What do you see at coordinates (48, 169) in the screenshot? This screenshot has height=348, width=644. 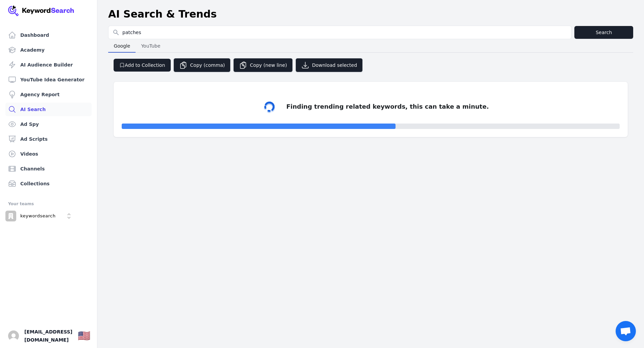 I see `a: Channels` at bounding box center [48, 169].